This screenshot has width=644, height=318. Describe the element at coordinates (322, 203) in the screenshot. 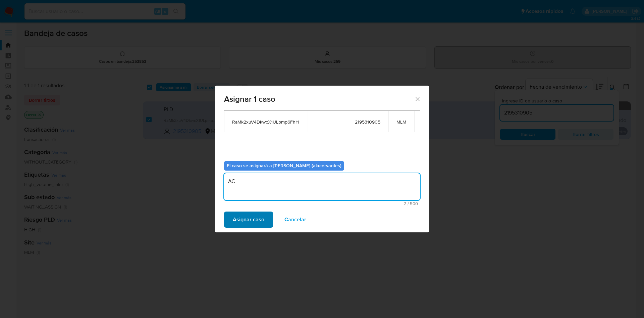

I see `span: Máximo 500 caracteres` at that location.